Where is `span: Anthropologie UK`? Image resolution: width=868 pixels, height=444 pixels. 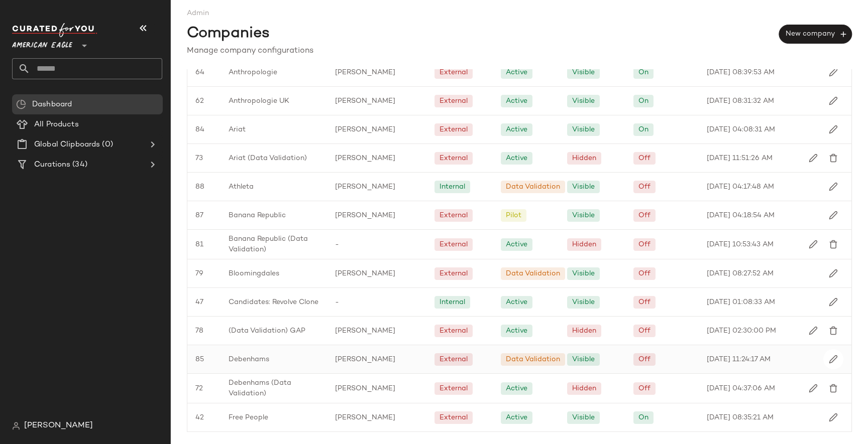 span: Anthropologie UK is located at coordinates (259, 101).